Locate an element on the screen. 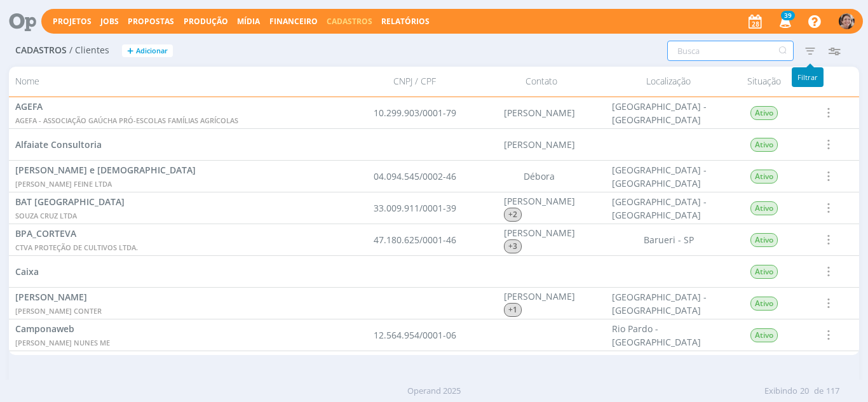 Image resolution: width=868 pixels, height=402 pixels. span: Camponaweb is located at coordinates (45, 328).